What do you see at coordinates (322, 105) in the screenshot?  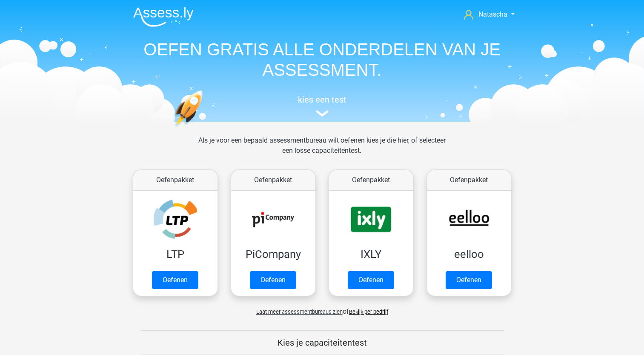 I see `a: kies een test` at bounding box center [322, 105].